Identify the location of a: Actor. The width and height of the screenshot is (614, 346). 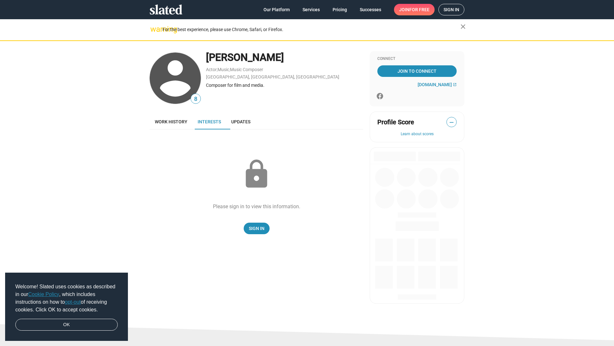
(212, 69).